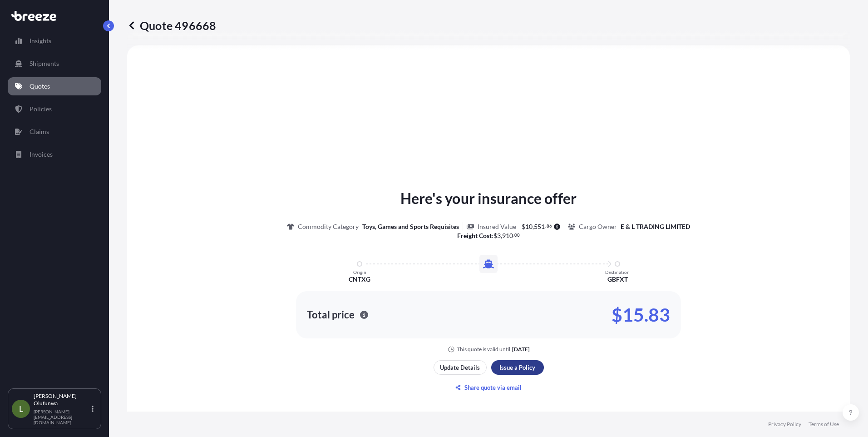 The height and width of the screenshot is (437, 868). Describe the element at coordinates (39, 131) in the screenshot. I see `p: Claims` at that location.